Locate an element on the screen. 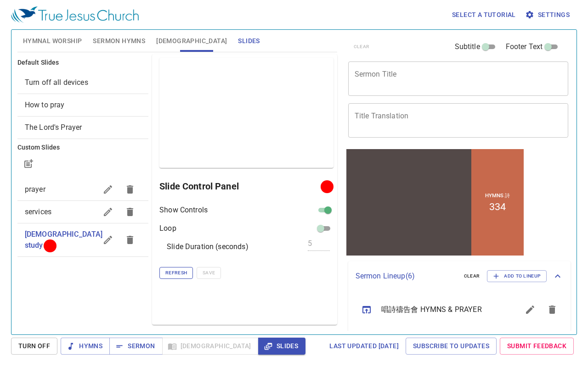  span: Sermon Hymns is located at coordinates (119, 41).